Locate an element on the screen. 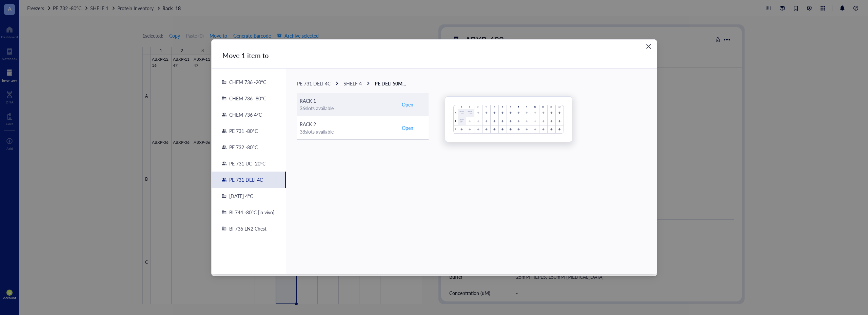  div: 8 is located at coordinates (518, 107).